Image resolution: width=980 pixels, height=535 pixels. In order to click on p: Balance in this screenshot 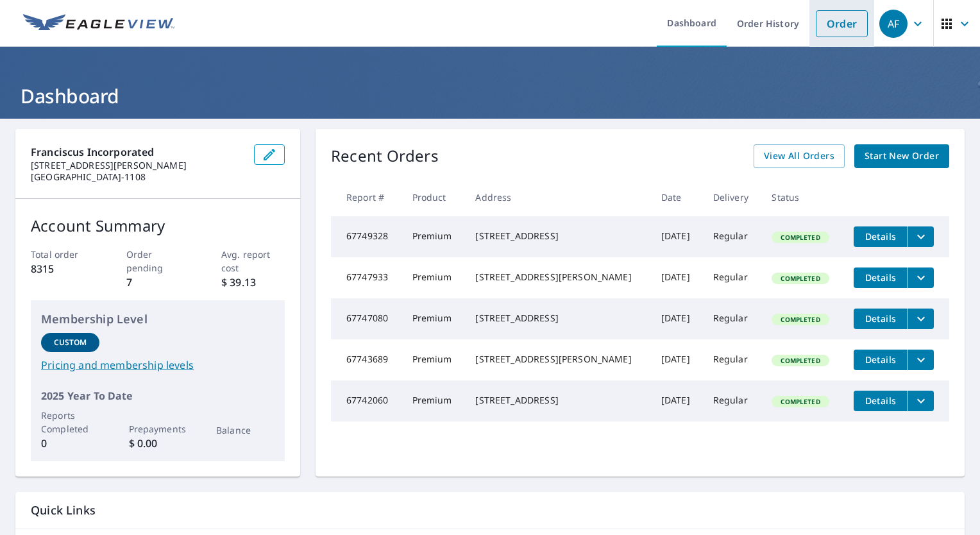, I will do `click(245, 430)`.